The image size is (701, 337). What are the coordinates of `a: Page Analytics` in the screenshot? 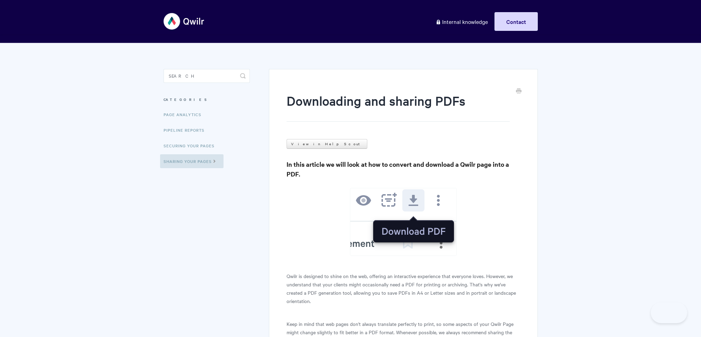 It's located at (185, 114).